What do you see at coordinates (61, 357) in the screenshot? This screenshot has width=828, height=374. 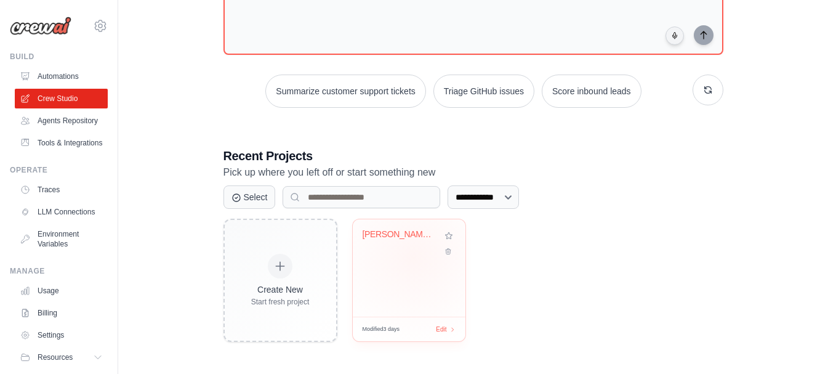 I see `button: Resources` at bounding box center [61, 357].